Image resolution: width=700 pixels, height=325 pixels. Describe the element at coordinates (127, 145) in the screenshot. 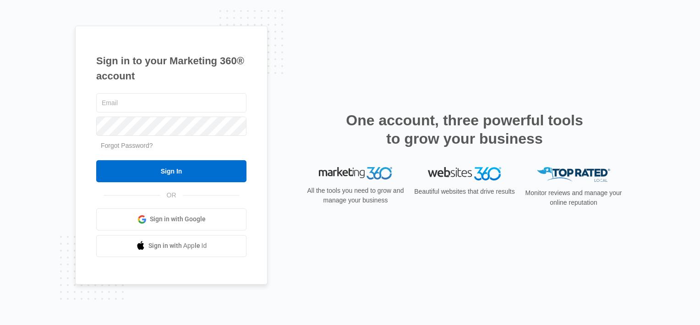

I see `a: Forgot Password?` at that location.